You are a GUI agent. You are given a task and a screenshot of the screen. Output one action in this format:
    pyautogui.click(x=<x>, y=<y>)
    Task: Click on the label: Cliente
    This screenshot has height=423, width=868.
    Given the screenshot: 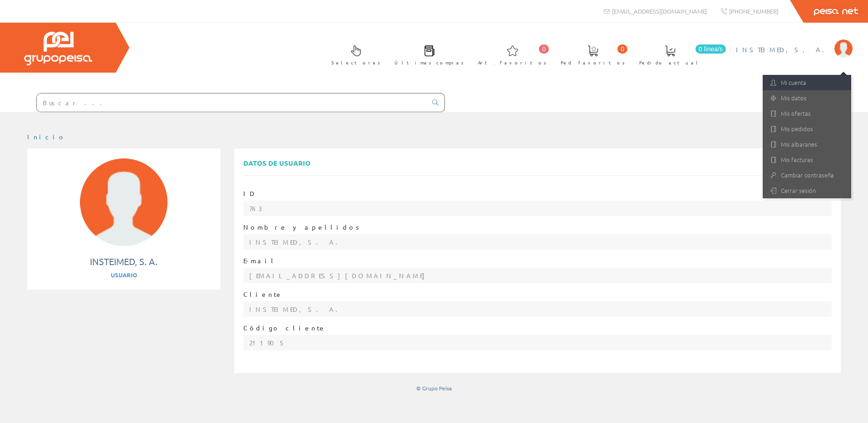 What is the action you would take?
    pyautogui.click(x=263, y=294)
    